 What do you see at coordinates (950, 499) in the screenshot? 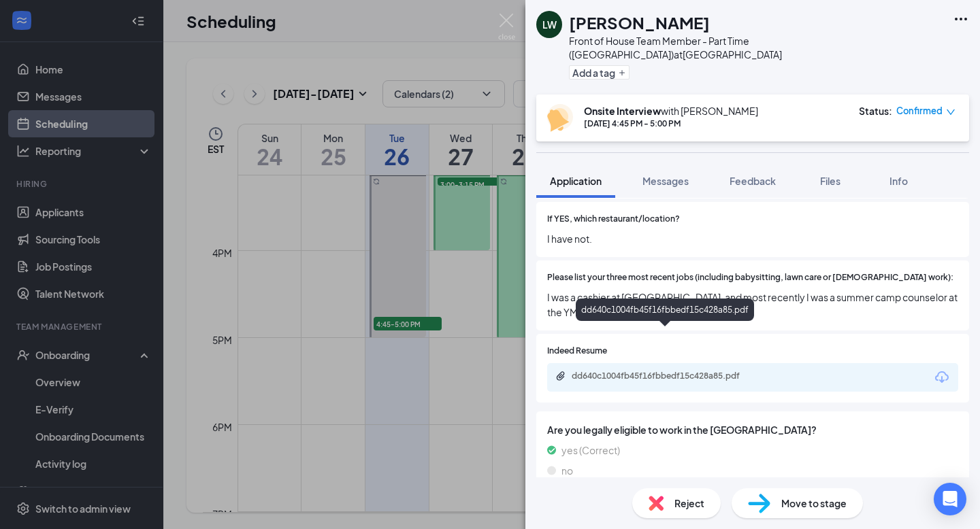
I see `div: Open Intercom Messenger` at bounding box center [950, 499].